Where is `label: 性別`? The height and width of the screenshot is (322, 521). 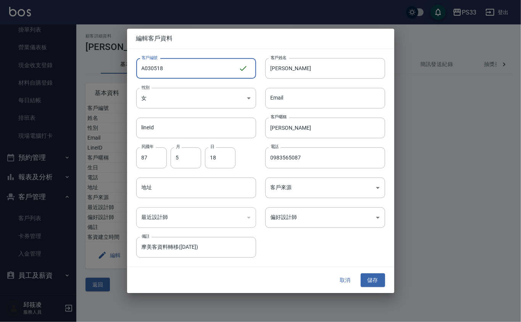
label: 性別 is located at coordinates (146, 87).